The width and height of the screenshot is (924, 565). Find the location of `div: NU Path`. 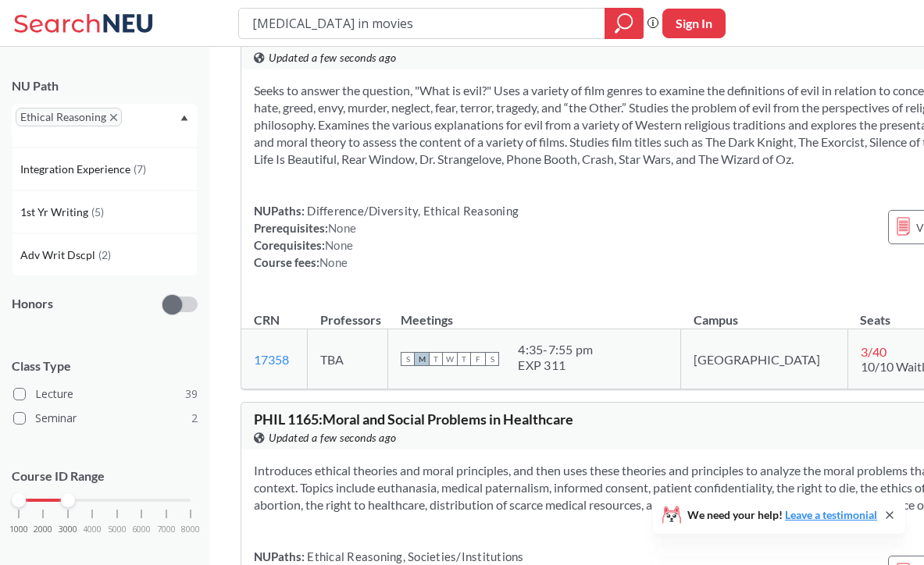

div: NU Path is located at coordinates (104, 86).